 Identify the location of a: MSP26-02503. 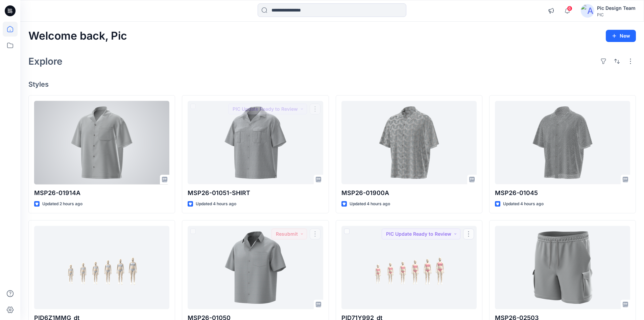
(563, 268).